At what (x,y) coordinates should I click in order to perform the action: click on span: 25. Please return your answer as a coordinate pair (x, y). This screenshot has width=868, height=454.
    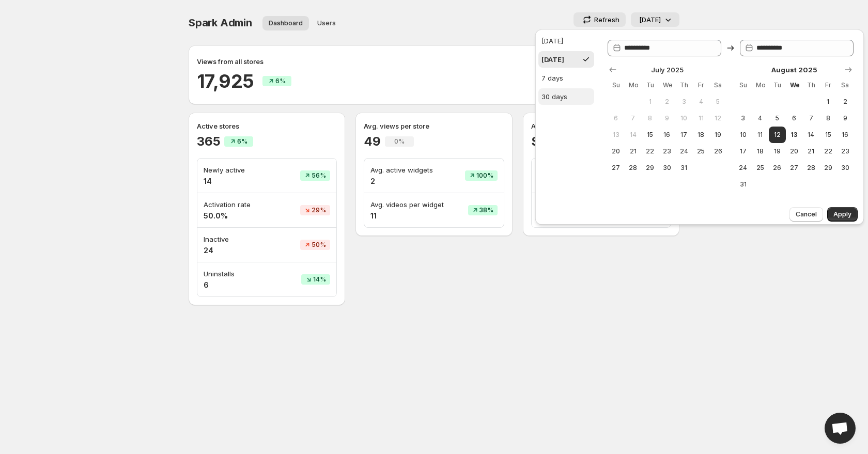
    Looking at the image, I should click on (760, 168).